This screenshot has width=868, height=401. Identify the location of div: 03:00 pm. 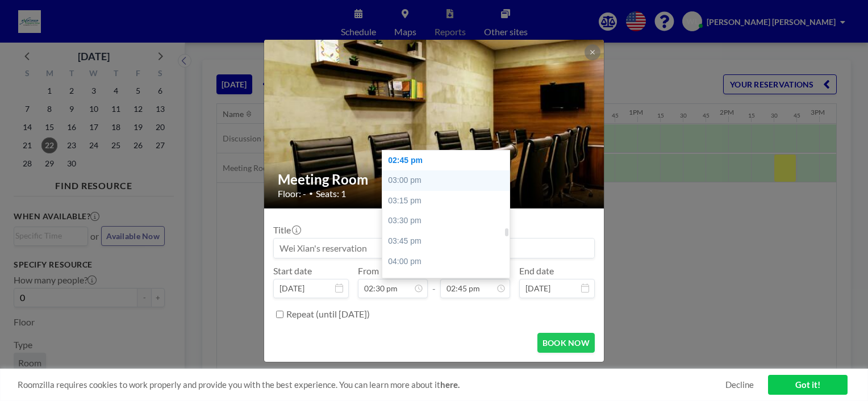
(449, 181).